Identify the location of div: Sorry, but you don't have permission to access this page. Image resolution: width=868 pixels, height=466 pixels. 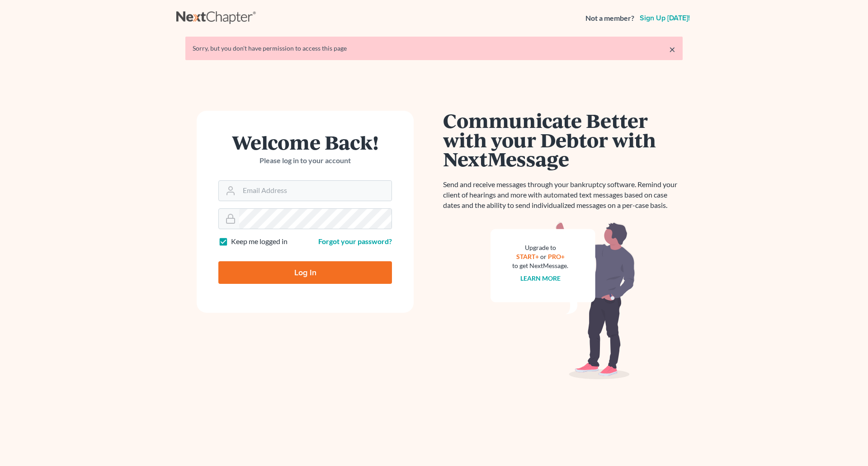
(434, 48).